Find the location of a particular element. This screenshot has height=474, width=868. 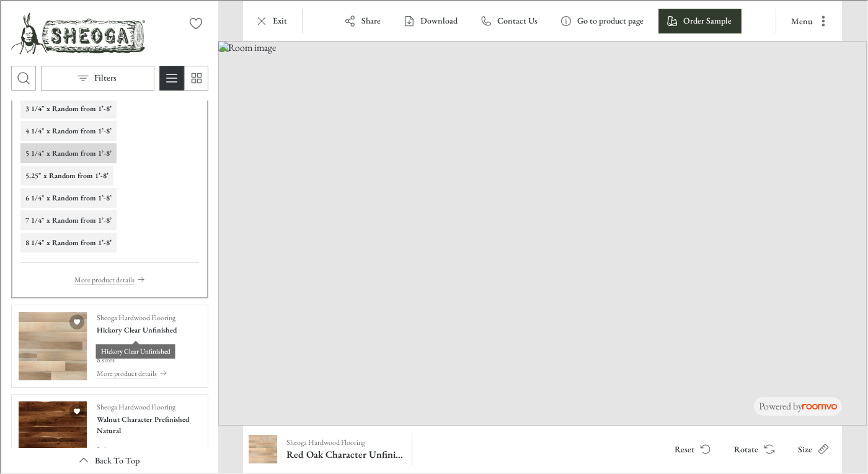

button: Scroll back to the beginning is located at coordinates (108, 459).